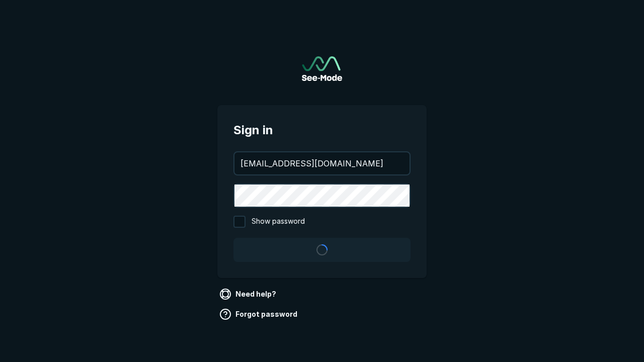 This screenshot has width=644, height=362. I want to click on img: See-Mode Logo, so click(322, 69).